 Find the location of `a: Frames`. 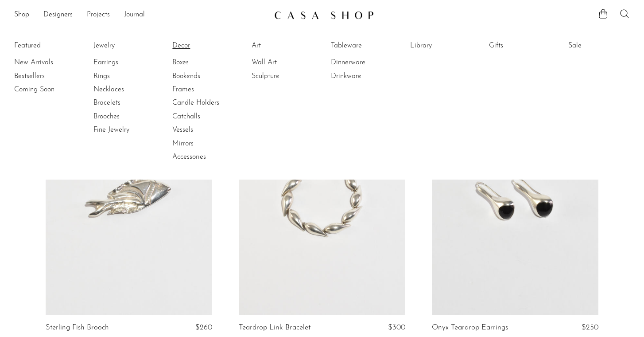

a: Frames is located at coordinates (205, 90).